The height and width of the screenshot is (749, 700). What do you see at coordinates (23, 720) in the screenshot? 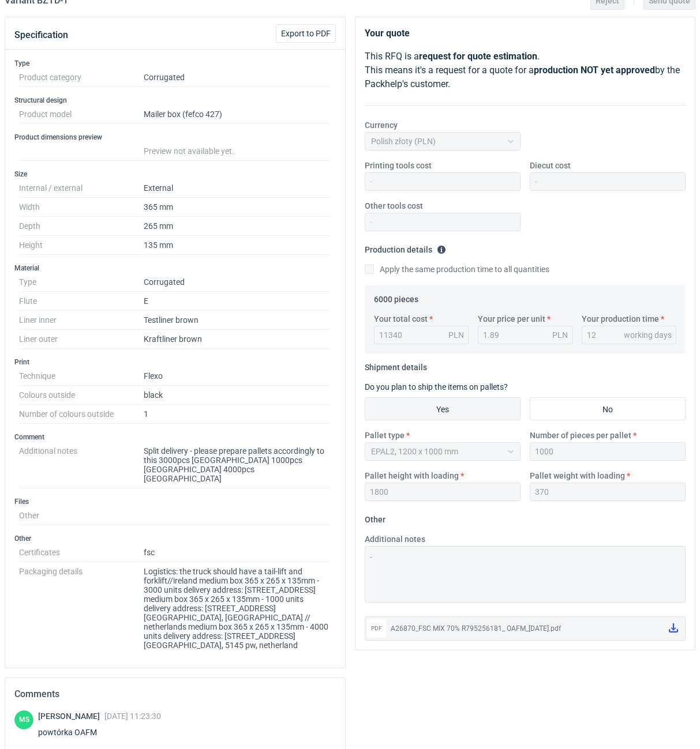
I see `div: Maciej Sikora` at bounding box center [23, 720].